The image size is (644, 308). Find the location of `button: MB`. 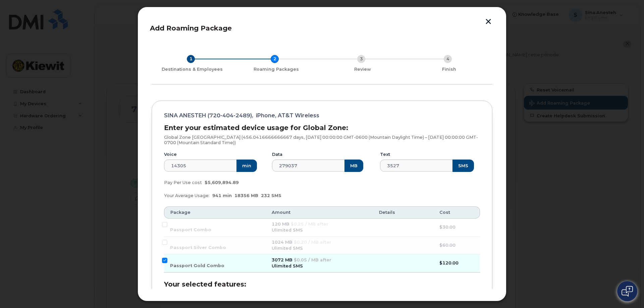

button: MB is located at coordinates (354, 165).